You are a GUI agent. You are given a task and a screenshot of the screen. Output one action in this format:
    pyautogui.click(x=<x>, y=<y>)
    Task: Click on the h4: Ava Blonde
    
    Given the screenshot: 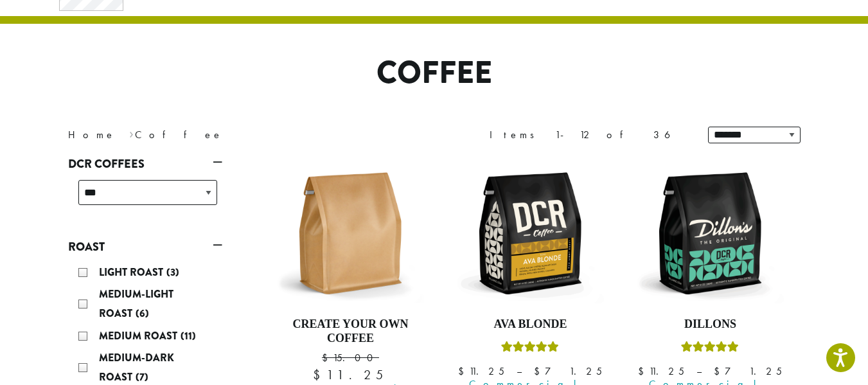 What is the action you would take?
    pyautogui.click(x=530, y=324)
    